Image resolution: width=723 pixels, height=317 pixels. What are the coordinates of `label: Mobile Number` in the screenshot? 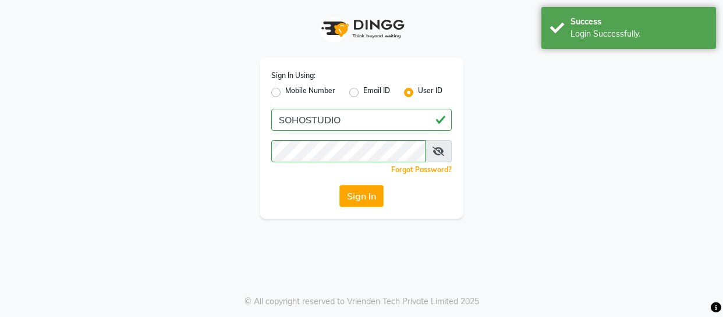 It's located at (310, 93).